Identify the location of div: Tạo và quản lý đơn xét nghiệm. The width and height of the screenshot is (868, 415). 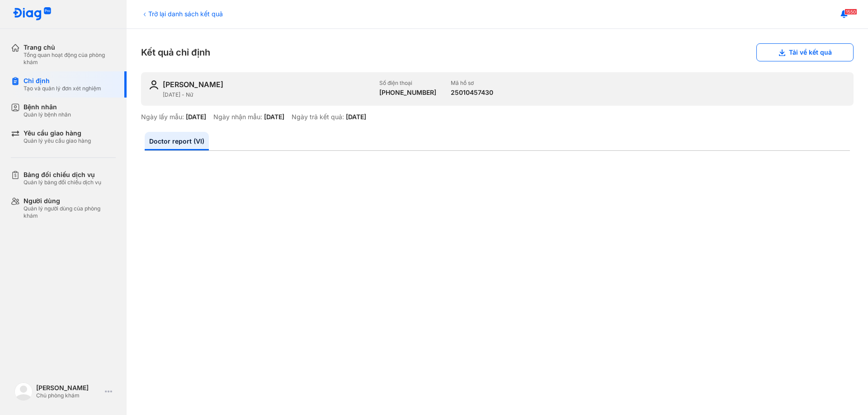
(63, 89).